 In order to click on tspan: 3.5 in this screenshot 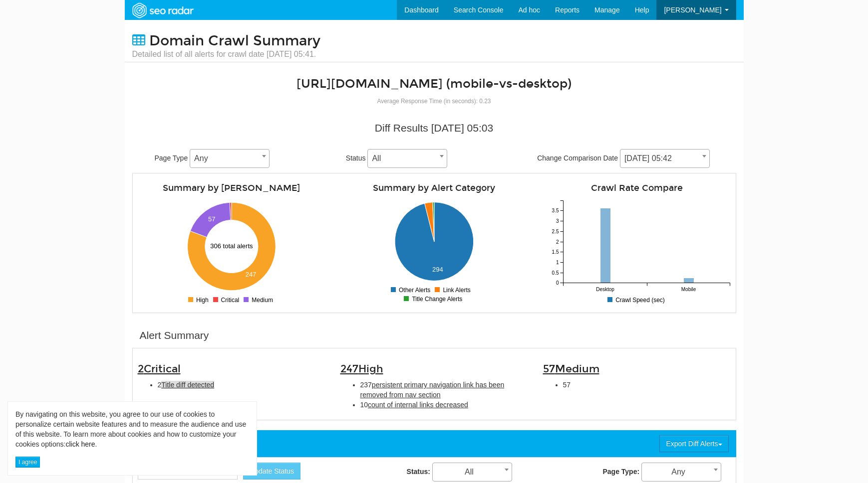, I will do `click(555, 210)`.